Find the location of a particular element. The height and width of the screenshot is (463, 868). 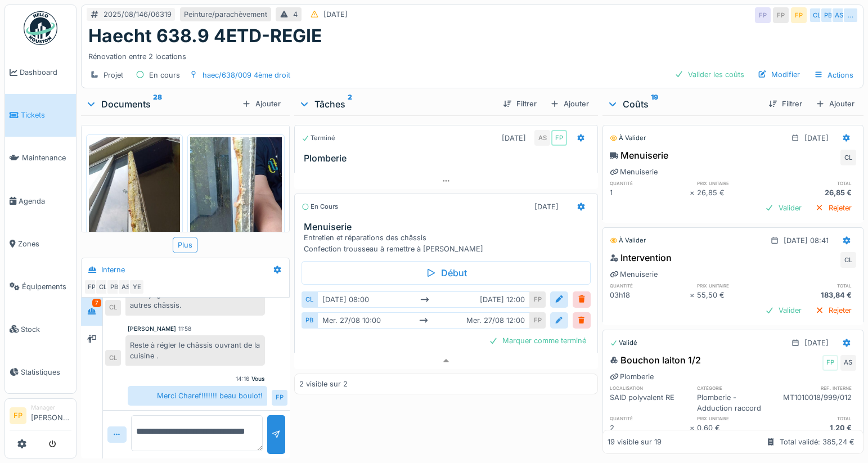

span: Tickets is located at coordinates (46, 115).